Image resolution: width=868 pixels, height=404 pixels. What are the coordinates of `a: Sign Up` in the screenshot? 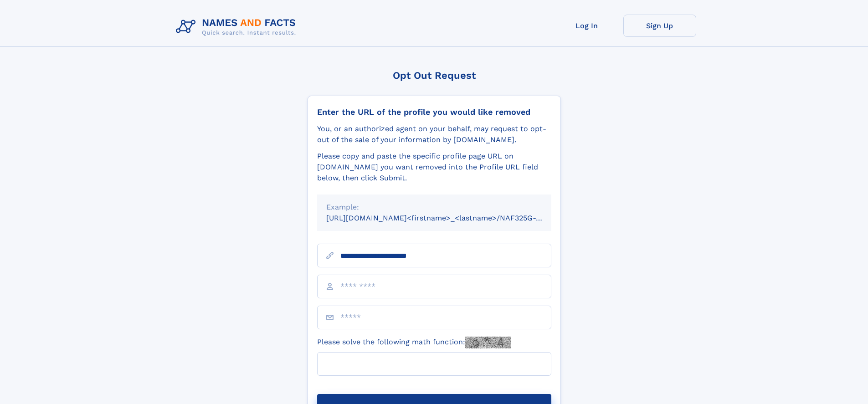 It's located at (660, 25).